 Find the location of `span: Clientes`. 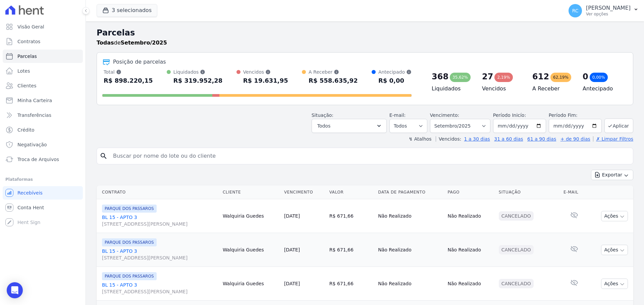

span: Clientes is located at coordinates (27, 86).